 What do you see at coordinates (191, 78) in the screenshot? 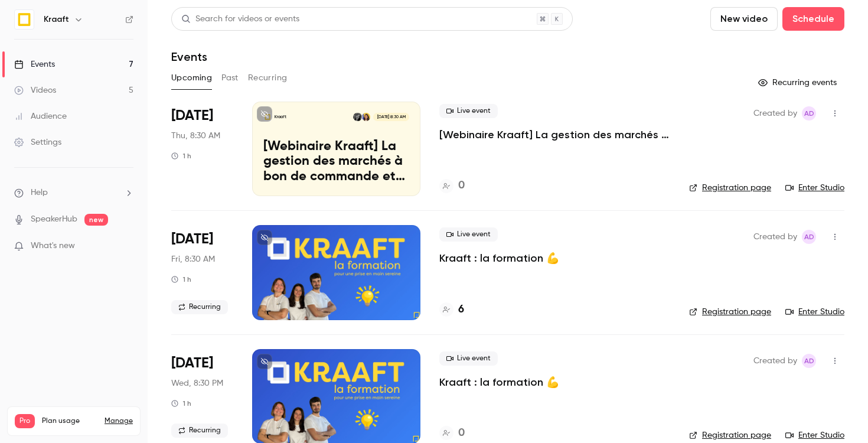
I see `button: Upcoming` at bounding box center [191, 78].